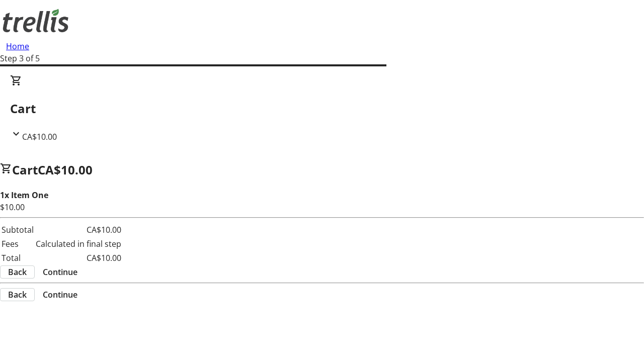  What do you see at coordinates (18, 244) in the screenshot?
I see `td: Fees` at bounding box center [18, 244].